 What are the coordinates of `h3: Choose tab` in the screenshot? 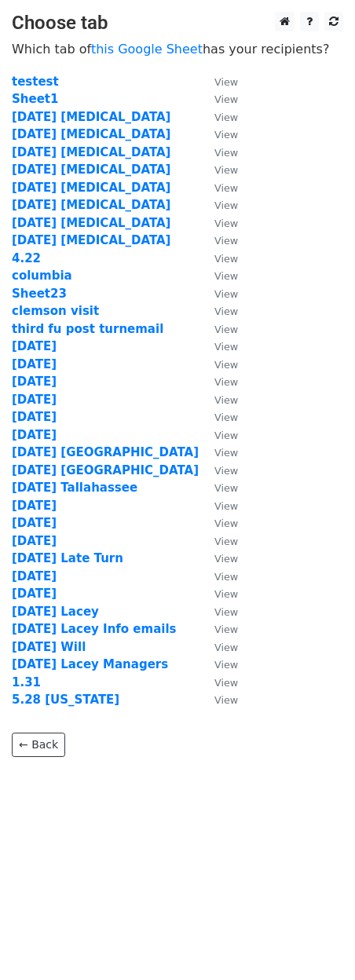 It's located at (178, 23).